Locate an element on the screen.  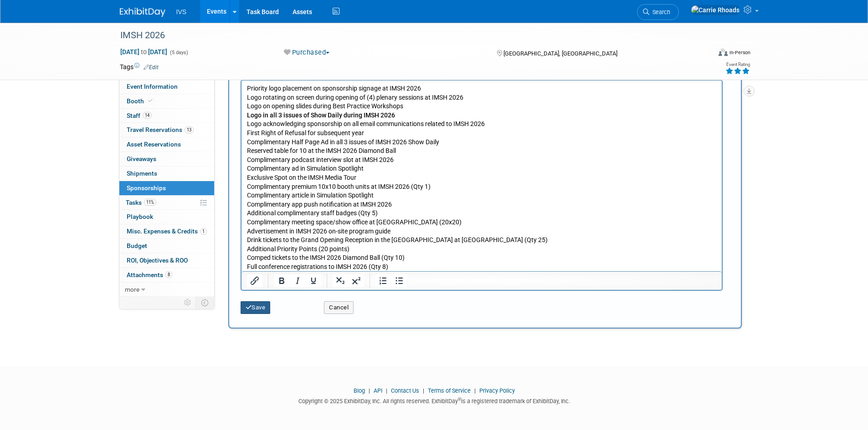
span: more is located at coordinates (132, 289).